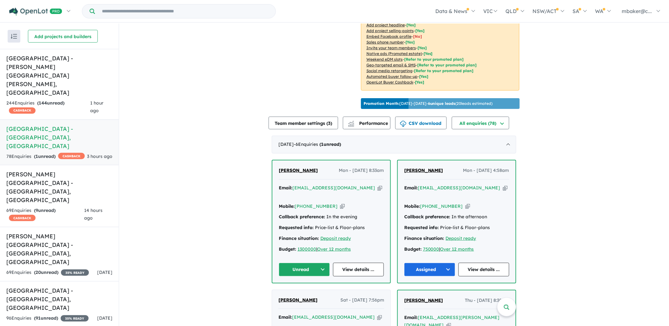 The image size is (669, 326). I want to click on button: Performance, so click(367, 123).